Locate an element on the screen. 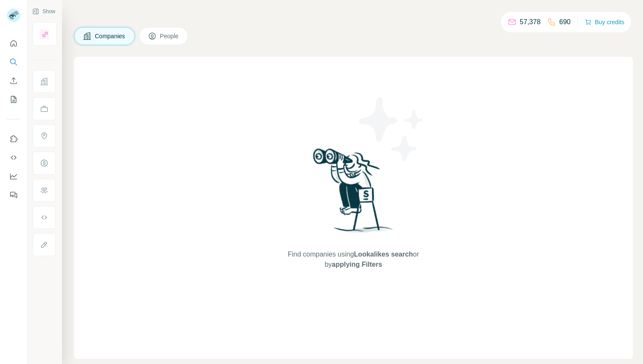  img: Surfe Illustration - Woman searching with binoculars is located at coordinates (353, 193).